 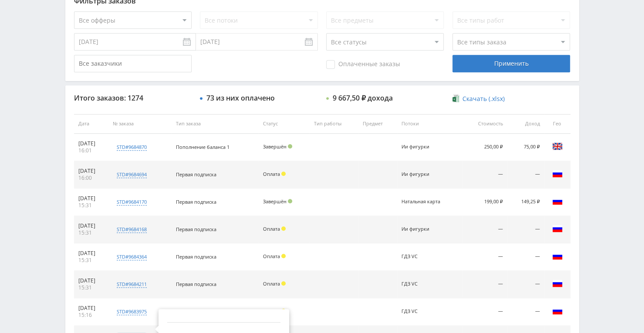 What do you see at coordinates (132, 284) in the screenshot?
I see `div: std#9684211` at bounding box center [132, 284].